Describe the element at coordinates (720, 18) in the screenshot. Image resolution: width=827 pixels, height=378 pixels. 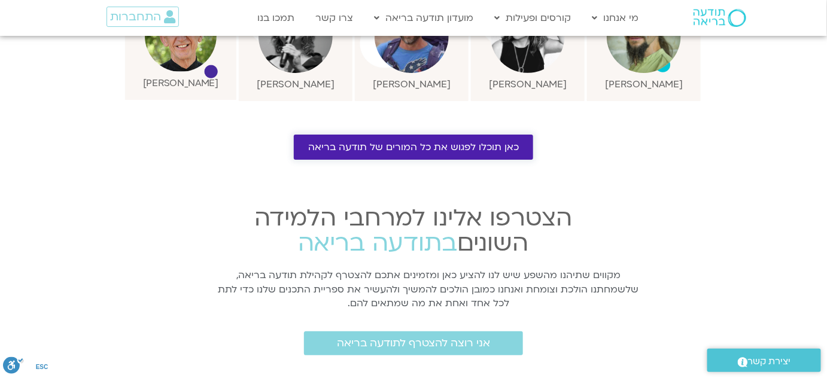
I see `img: תודעה בריאה` at that location.